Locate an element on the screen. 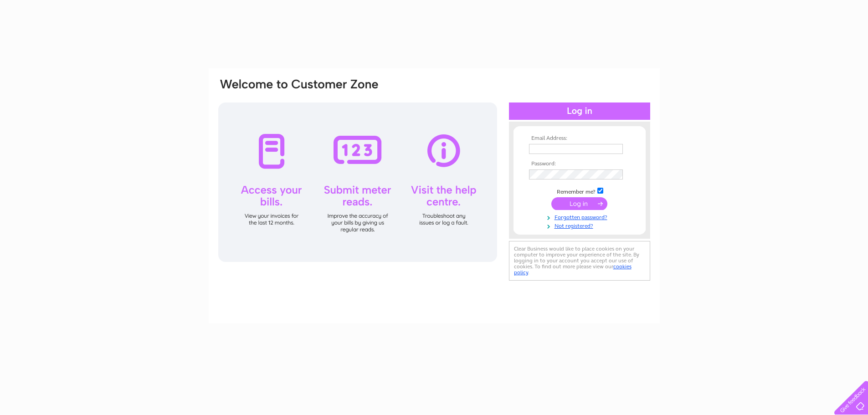 The image size is (868, 415). th: Password: is located at coordinates (580, 164).